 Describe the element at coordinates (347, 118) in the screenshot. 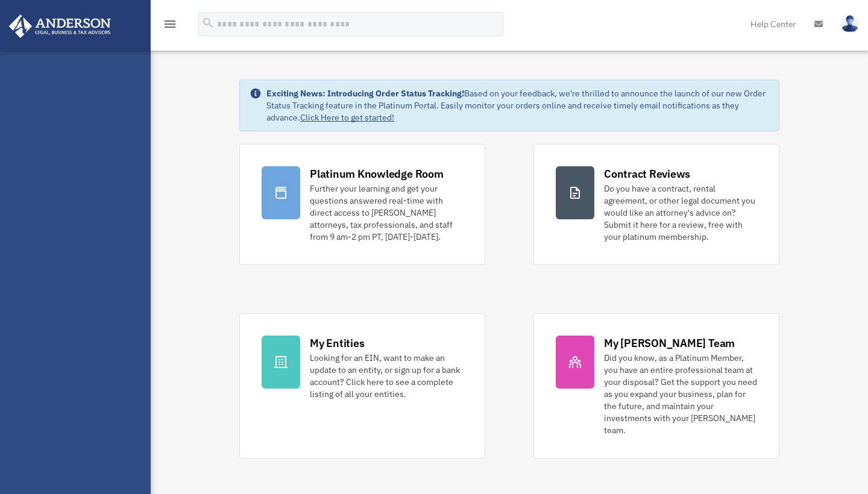

I see `a: Click Here to get started!` at that location.